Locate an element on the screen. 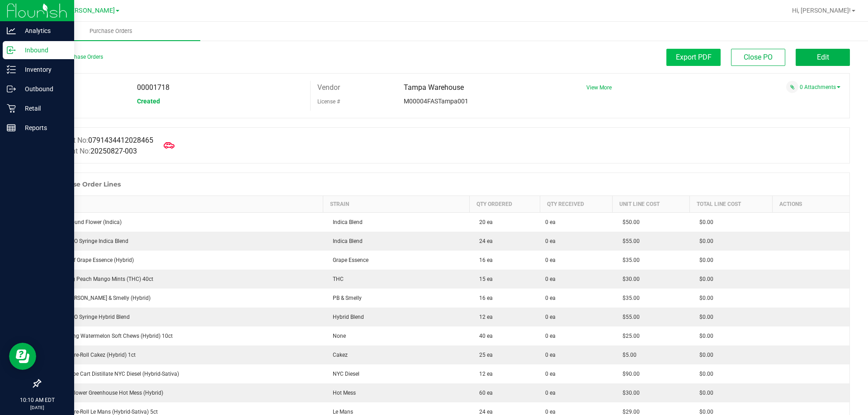 Image resolution: width=868 pixels, height=415 pixels. div: FD 3.5g Flower Greenhouse Hot Mess (Hybrid) is located at coordinates (182, 393).